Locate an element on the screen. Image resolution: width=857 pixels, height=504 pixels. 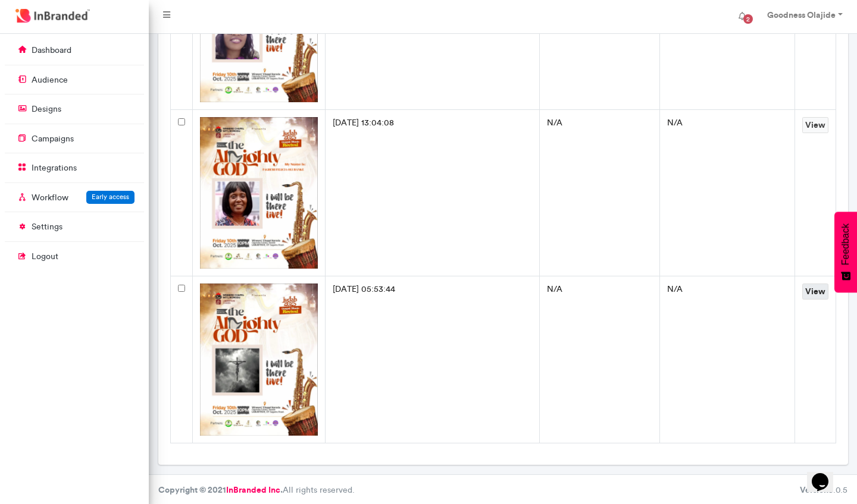
p: logout is located at coordinates (44, 257).